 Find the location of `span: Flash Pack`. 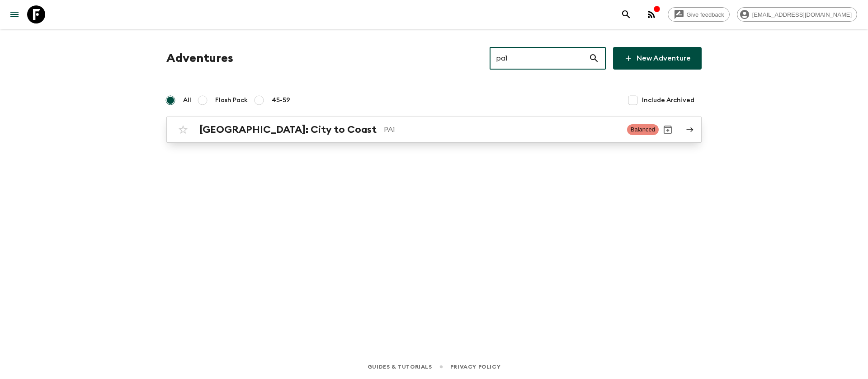

span: Flash Pack is located at coordinates (231, 101).